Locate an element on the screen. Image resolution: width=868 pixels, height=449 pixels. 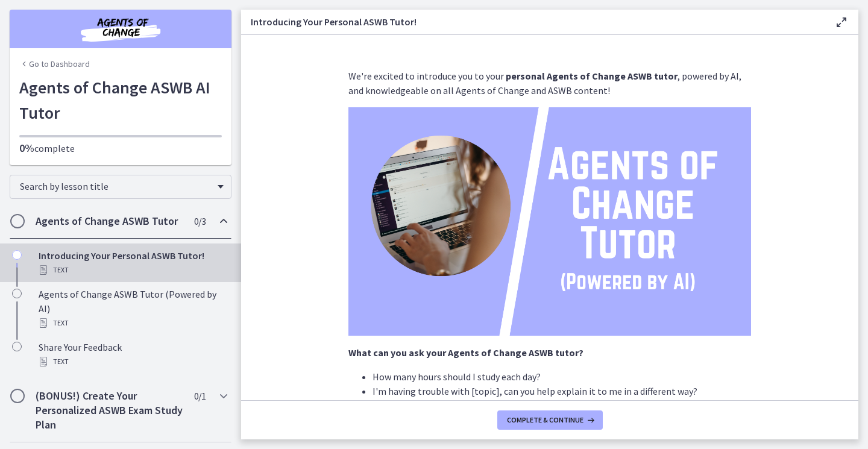
h3: Introducing Your Personal ASWB Tutor! is located at coordinates (533, 21).